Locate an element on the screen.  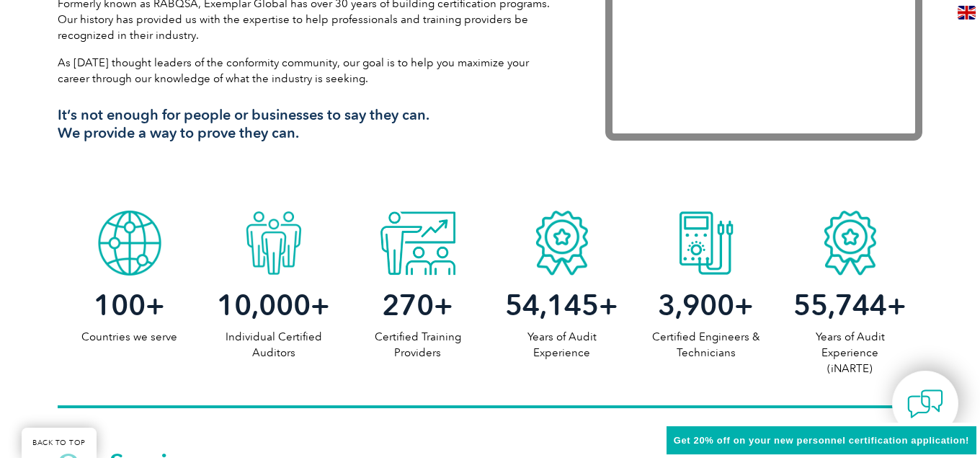
p: Years of Audit Experience (iNARTE) is located at coordinates (850, 352).